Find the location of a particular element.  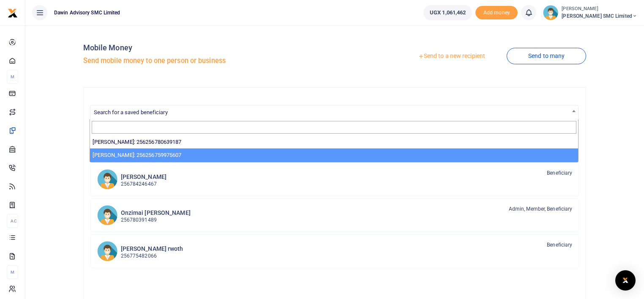

a: Add money is located at coordinates (496, 12).